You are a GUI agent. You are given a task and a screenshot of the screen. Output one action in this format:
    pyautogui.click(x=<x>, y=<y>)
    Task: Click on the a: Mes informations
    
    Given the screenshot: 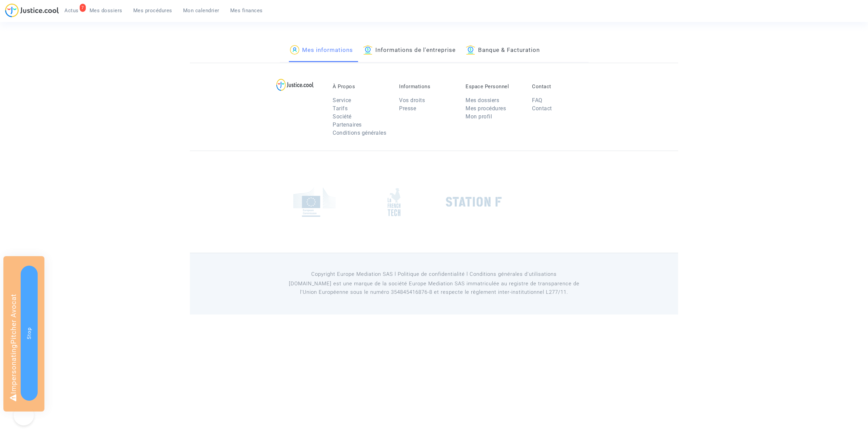 What is the action you would take?
    pyautogui.click(x=322, y=50)
    